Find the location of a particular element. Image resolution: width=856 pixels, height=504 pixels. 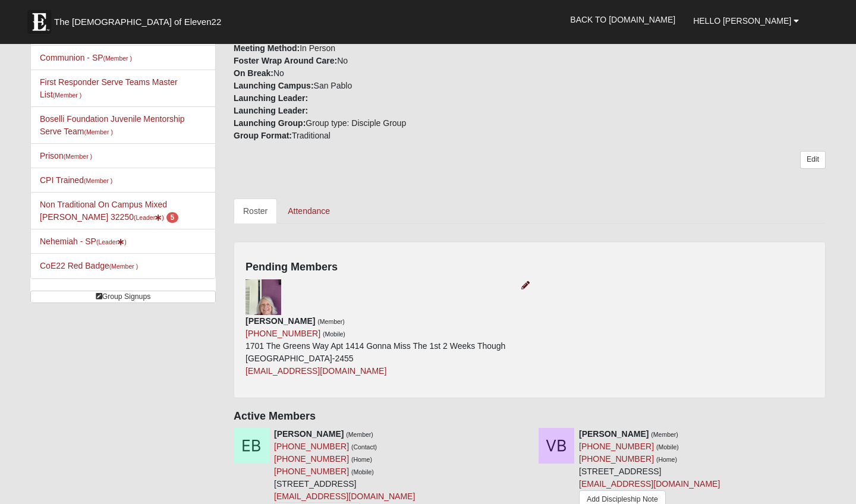

strong: Group Format: is located at coordinates (263, 135).